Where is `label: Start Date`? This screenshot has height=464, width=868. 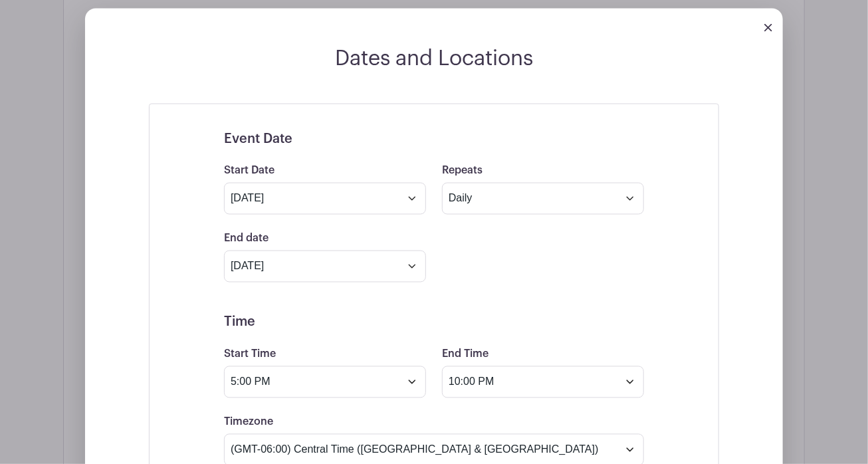
label: Start Date is located at coordinates (249, 171).